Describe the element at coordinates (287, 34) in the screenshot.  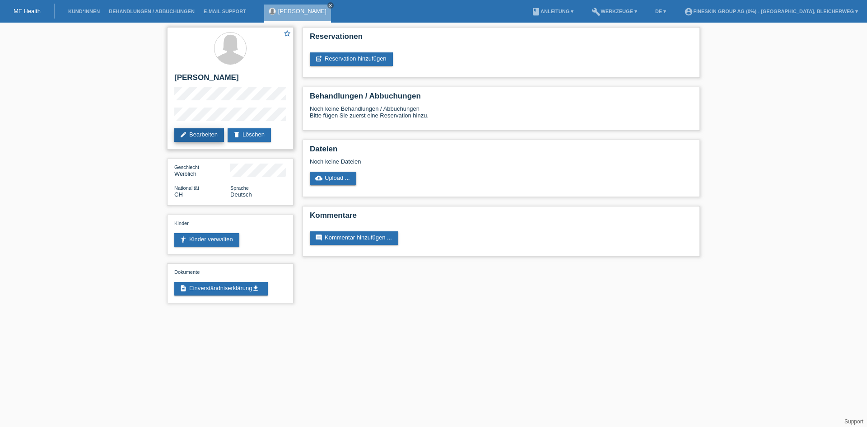
I see `a: star_border` at that location.